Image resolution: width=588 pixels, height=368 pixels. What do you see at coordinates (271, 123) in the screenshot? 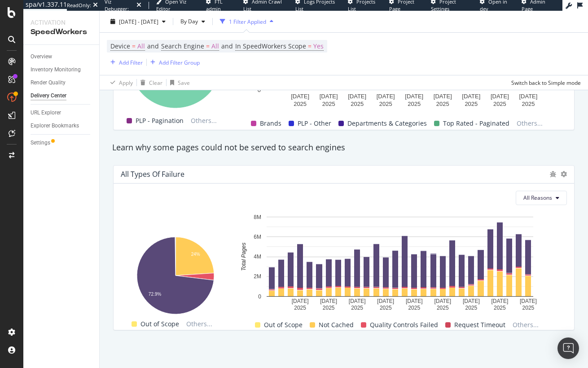
I see `span: Brands` at bounding box center [271, 123].